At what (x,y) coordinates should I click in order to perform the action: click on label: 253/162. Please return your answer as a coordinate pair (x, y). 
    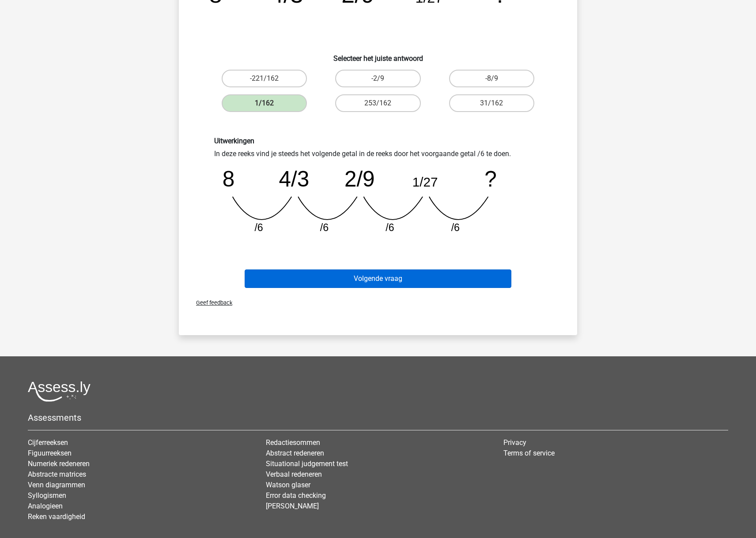
    Looking at the image, I should click on (377, 103).